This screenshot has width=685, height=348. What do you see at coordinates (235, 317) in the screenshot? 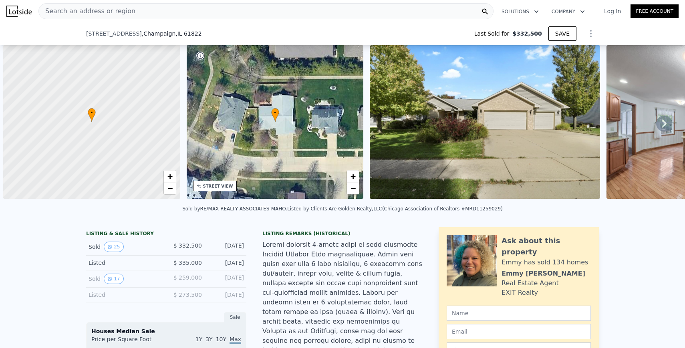
I see `div: Sale` at bounding box center [235, 317].